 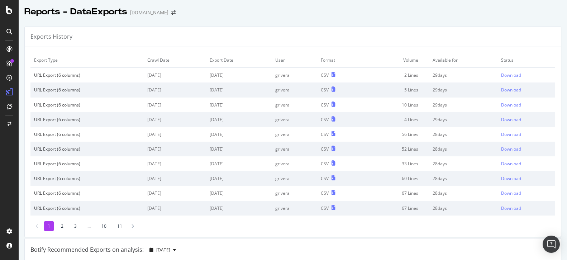 What do you see at coordinates (463, 60) in the screenshot?
I see `td: Available for` at bounding box center [463, 60].